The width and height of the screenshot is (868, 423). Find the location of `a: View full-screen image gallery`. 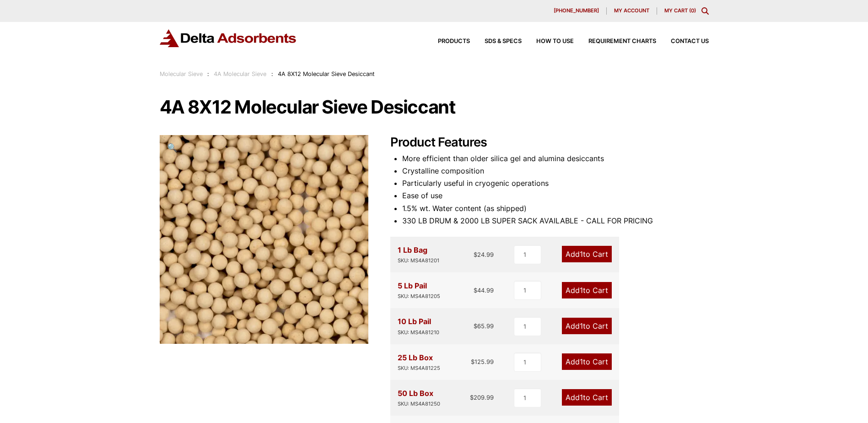

a: View full-screen image gallery is located at coordinates (172, 148).